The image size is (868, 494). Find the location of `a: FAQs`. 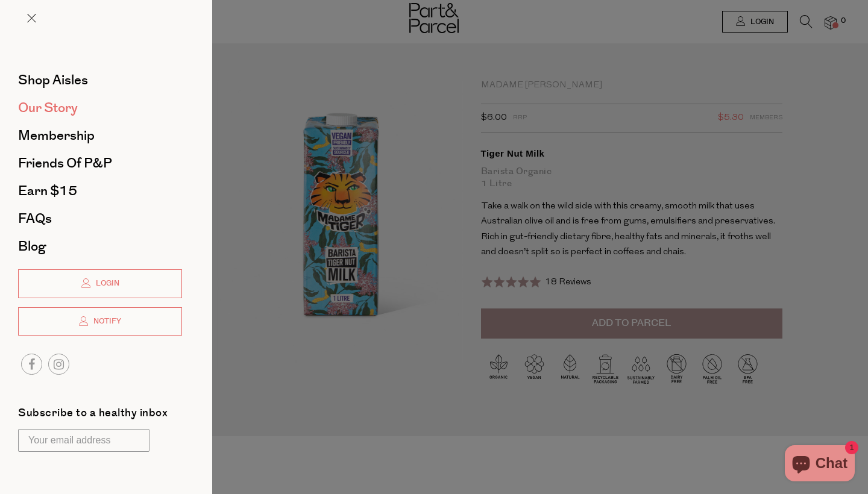

a: FAQs is located at coordinates (100, 218).